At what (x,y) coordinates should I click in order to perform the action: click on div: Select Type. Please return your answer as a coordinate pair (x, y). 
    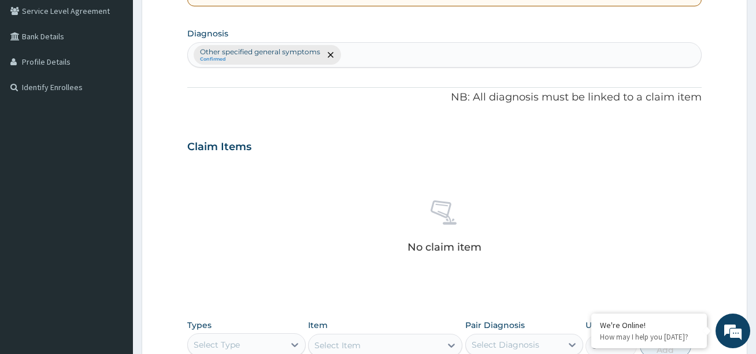
    Looking at the image, I should click on (217, 345).